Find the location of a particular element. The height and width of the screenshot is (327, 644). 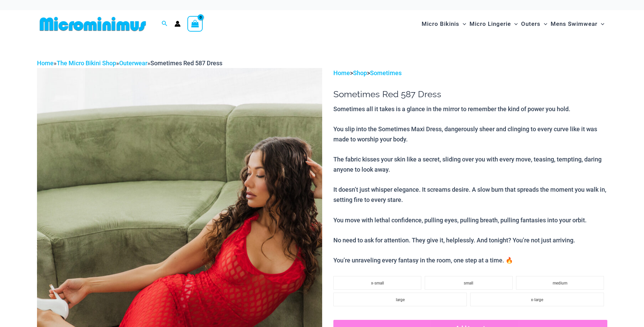

span: large is located at coordinates (401, 299).